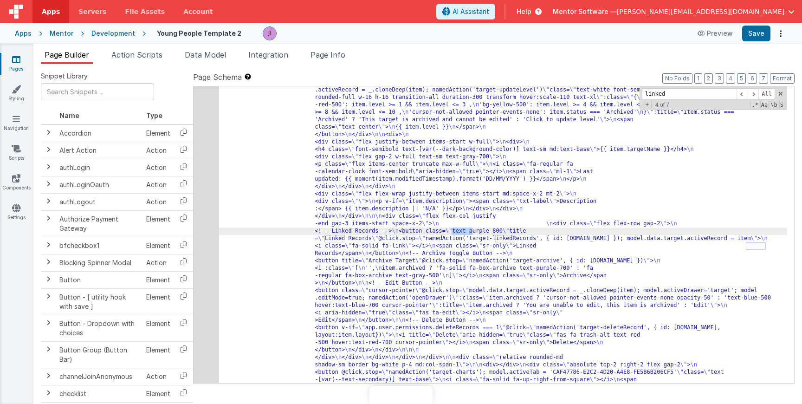  What do you see at coordinates (99, 223) in the screenshot?
I see `td: Authorize Payment Gateway` at bounding box center [99, 223].